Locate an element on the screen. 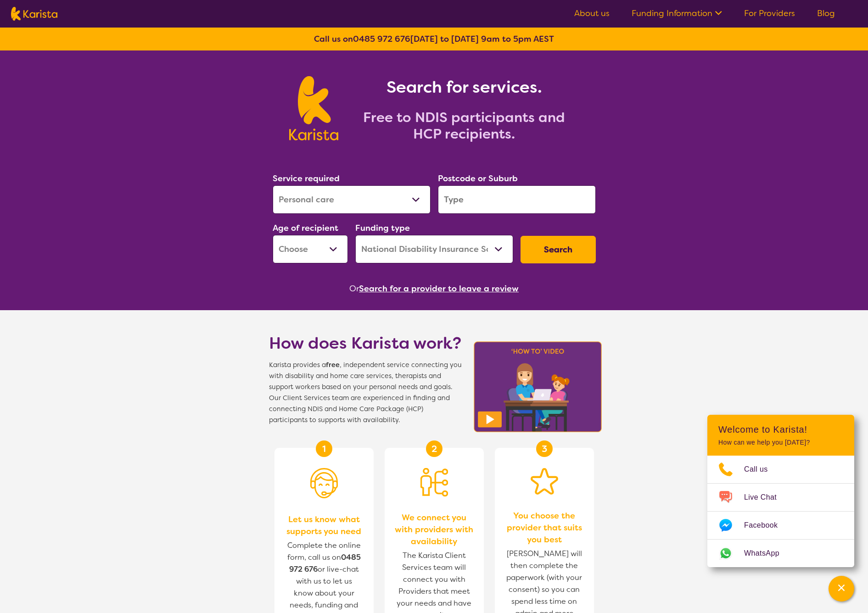 The image size is (868, 613). img: Star icon is located at coordinates (544, 481).